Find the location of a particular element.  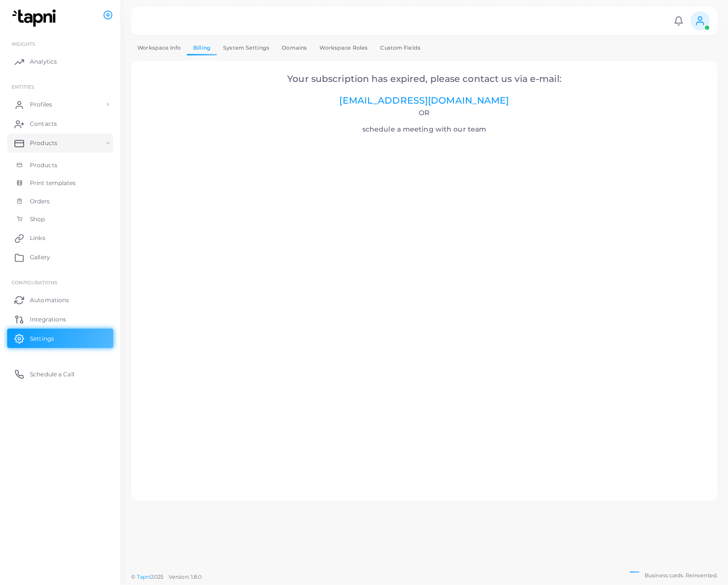

span: Analytics is located at coordinates (44, 62).